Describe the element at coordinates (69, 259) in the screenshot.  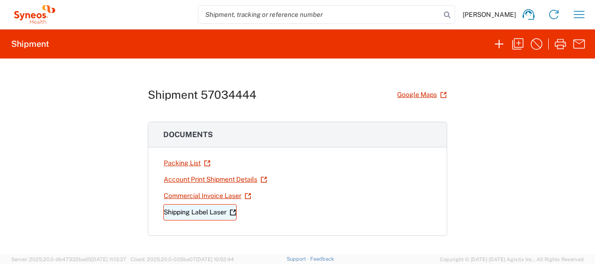
I see `span: Server: 2025.20.0-db47332bad5` at that location.